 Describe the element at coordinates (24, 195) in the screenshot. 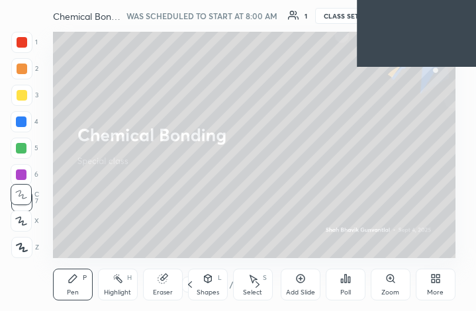

I see `div: C` at that location.